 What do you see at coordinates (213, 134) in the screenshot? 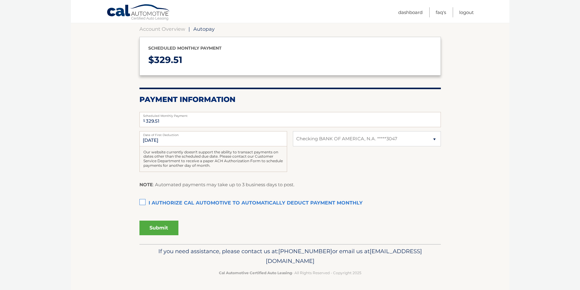
I see `label: Date of First Deduction` at bounding box center [213, 134].